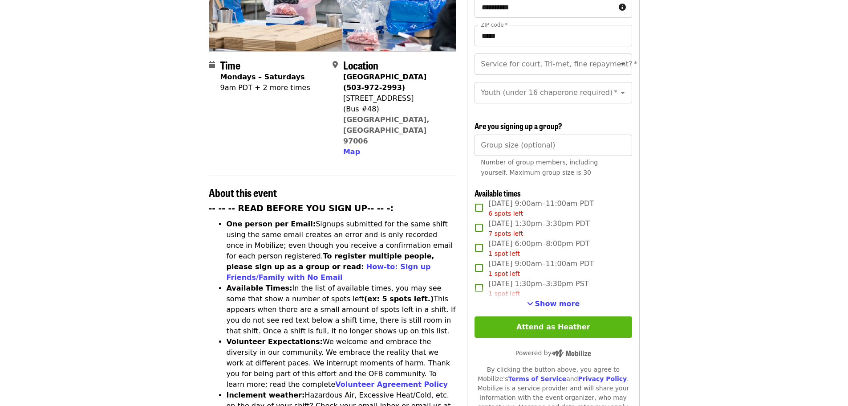 This screenshot has height=406, width=848. Describe the element at coordinates (391, 384) in the screenshot. I see `a: Volunteer Agreement Policy` at that location.